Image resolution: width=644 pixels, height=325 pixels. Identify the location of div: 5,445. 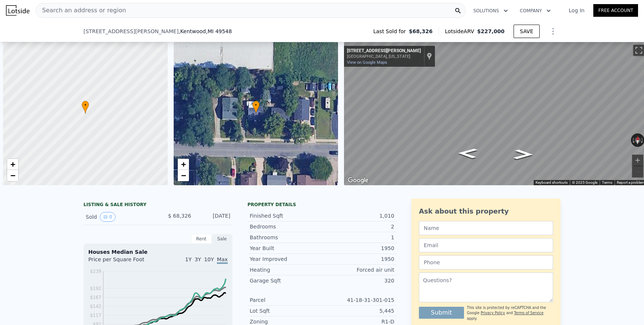
(358, 311).